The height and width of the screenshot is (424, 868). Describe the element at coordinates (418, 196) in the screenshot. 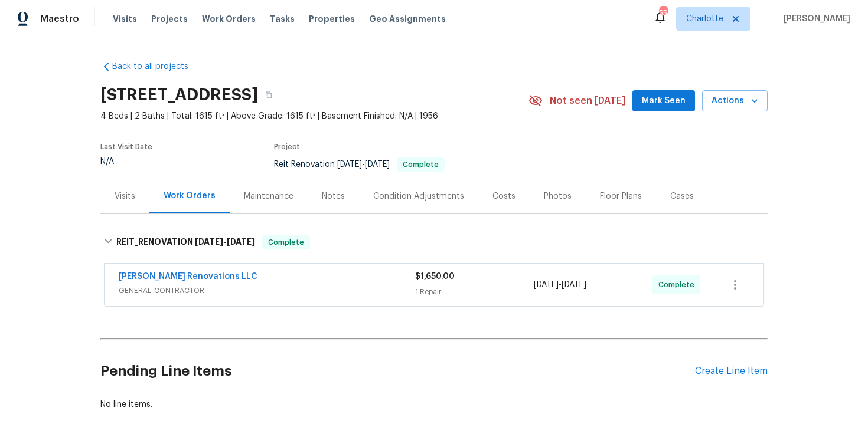

I see `div: Condition Adjustments` at that location.